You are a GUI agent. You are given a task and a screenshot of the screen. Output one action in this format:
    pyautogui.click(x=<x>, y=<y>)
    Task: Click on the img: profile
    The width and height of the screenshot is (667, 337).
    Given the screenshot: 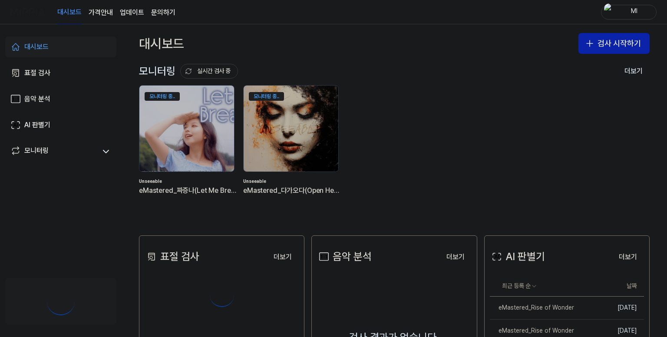 What is the action you would take?
    pyautogui.click(x=609, y=12)
    